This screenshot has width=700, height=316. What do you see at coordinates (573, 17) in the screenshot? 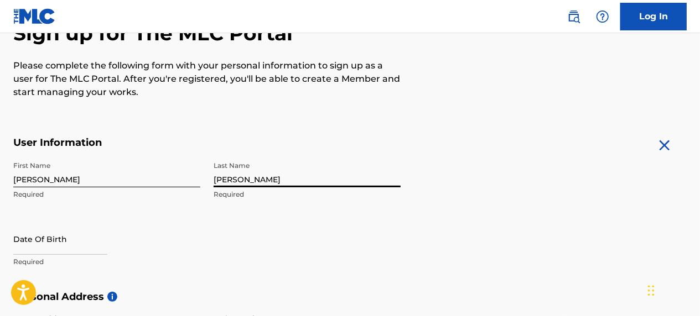
I see `img: search` at bounding box center [573, 17].